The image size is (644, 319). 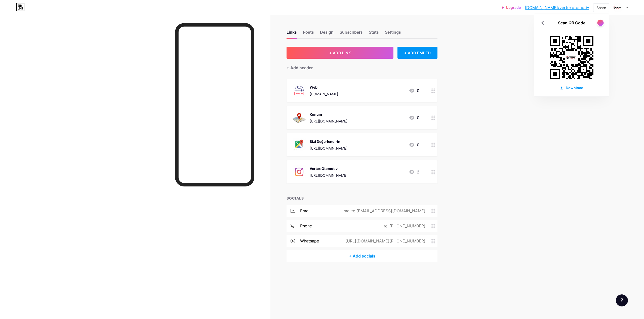 What do you see at coordinates (601, 8) in the screenshot?
I see `div: Share` at bounding box center [601, 8].